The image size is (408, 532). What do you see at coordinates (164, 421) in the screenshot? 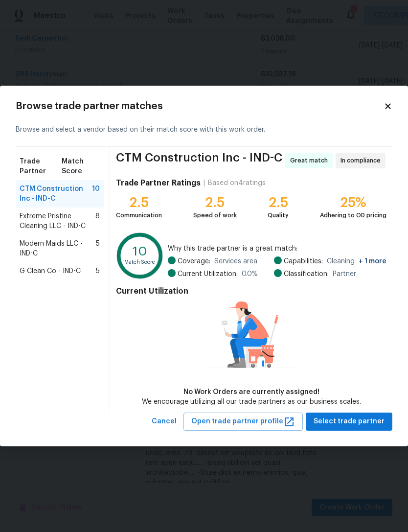
I see `span: Cancel` at bounding box center [164, 421].